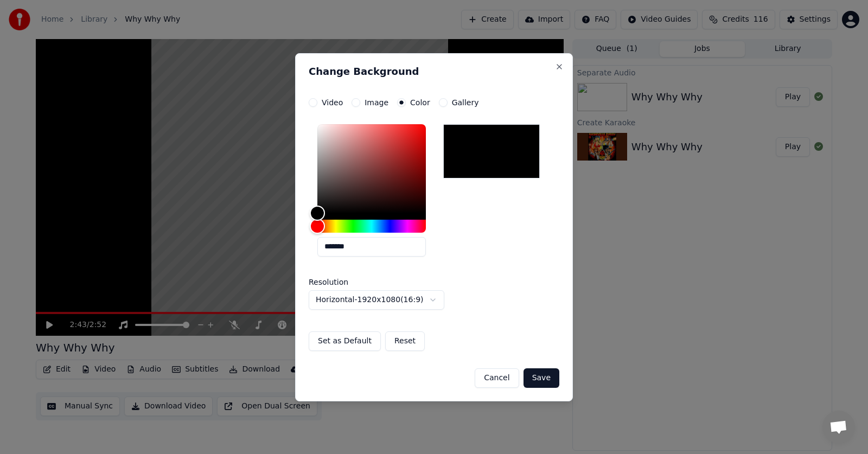  Describe the element at coordinates (541, 378) in the screenshot. I see `button: Save` at that location.